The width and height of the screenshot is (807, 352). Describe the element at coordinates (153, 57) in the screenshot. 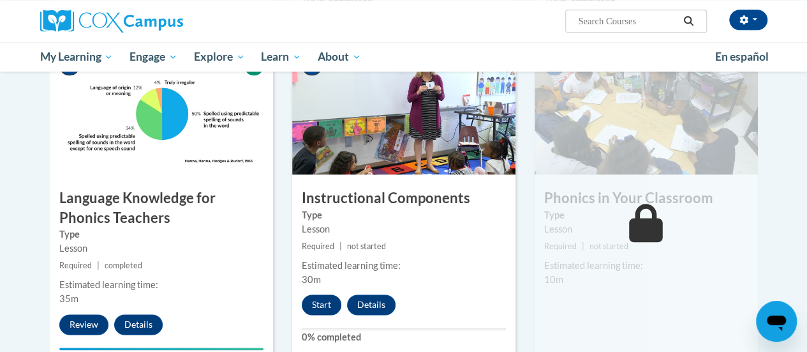

I see `a: Engage` at that location.